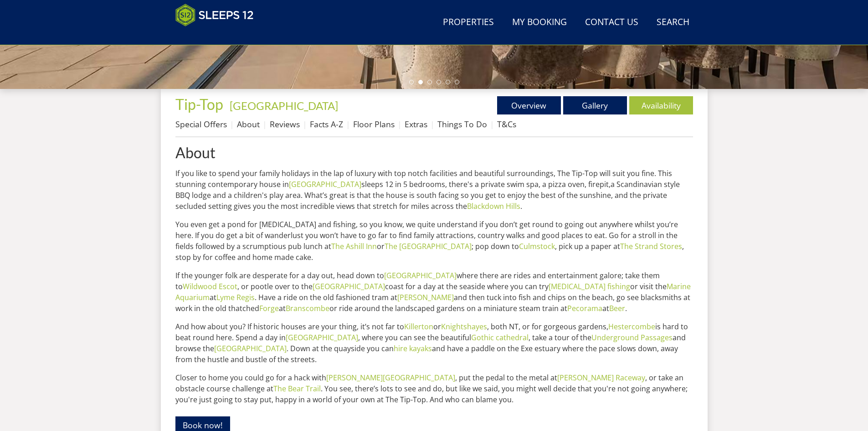  I want to click on a: Facts A-Z, so click(326, 124).